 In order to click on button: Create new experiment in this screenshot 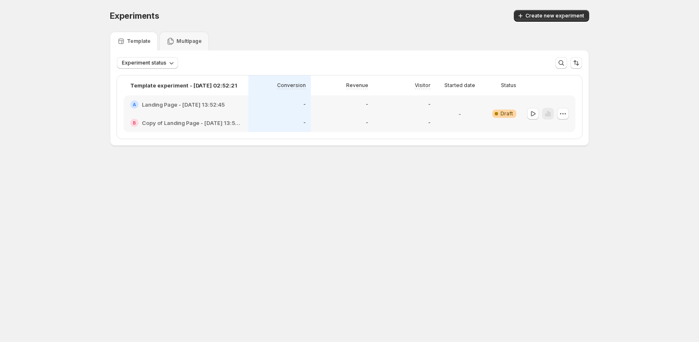, I will do `click(551, 16)`.